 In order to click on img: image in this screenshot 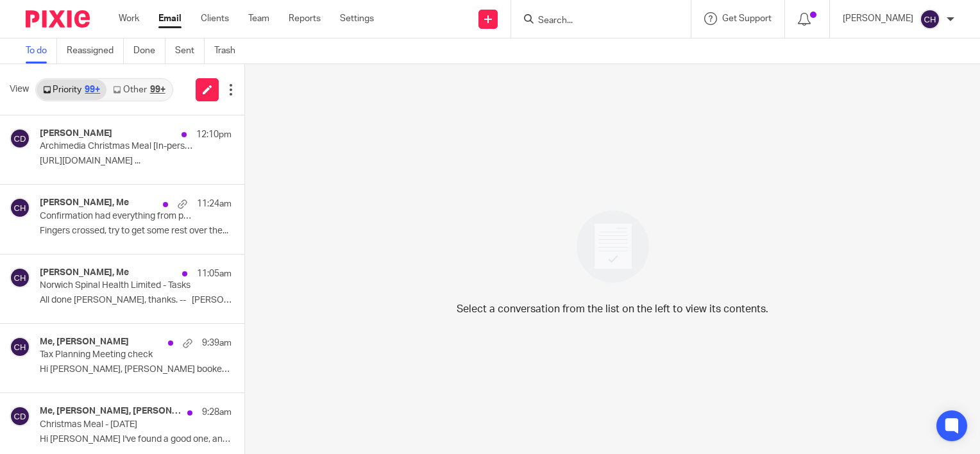, I will do `click(612, 247)`.